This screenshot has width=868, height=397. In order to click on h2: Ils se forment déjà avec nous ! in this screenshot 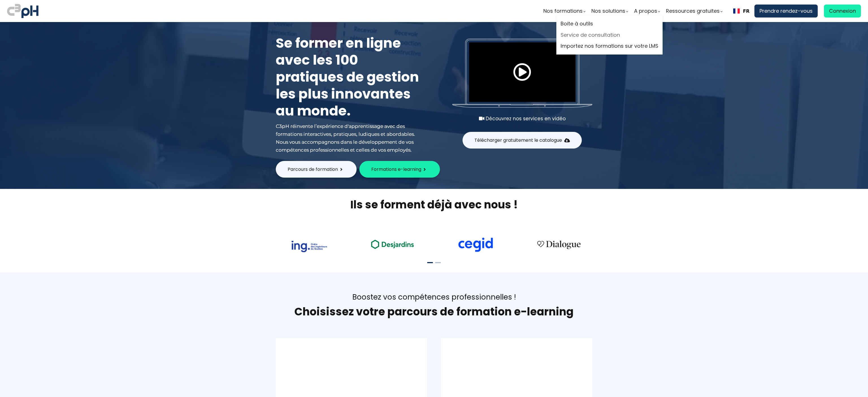, I will do `click(434, 205)`.